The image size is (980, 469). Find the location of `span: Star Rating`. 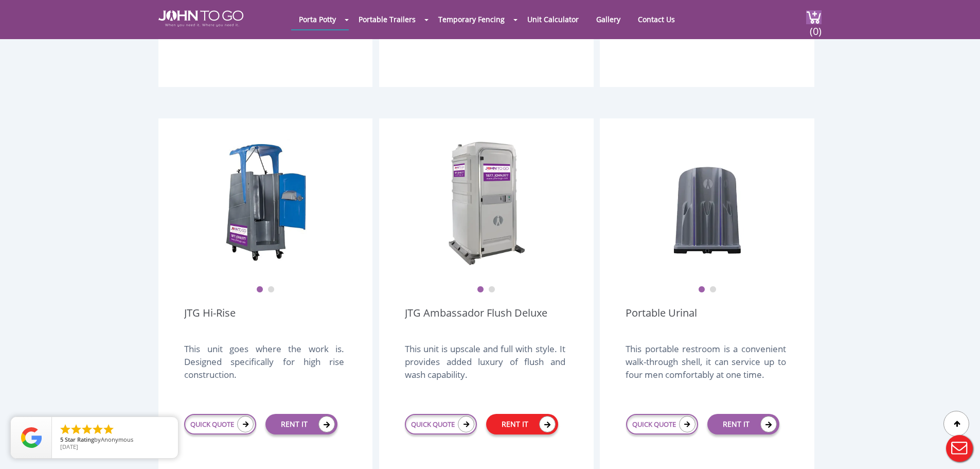

span: Star Rating is located at coordinates (79, 439).